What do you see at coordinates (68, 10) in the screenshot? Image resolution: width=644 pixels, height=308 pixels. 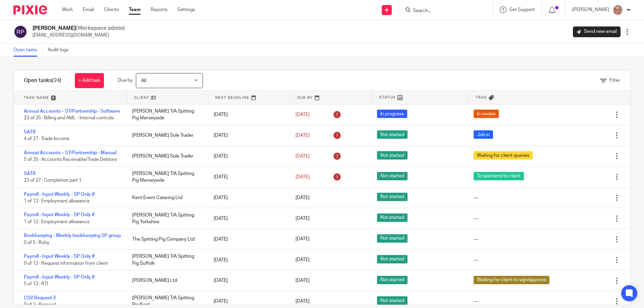 I see `a: Work` at bounding box center [68, 10].